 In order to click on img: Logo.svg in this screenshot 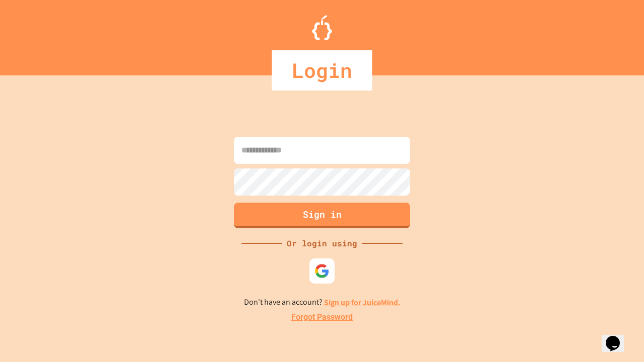, I will do `click(322, 28)`.